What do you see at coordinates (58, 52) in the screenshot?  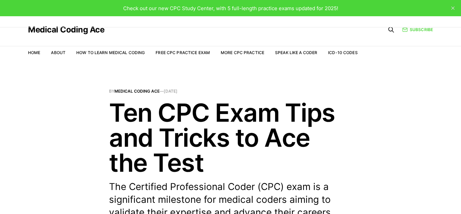 I see `a: About` at bounding box center [58, 52].